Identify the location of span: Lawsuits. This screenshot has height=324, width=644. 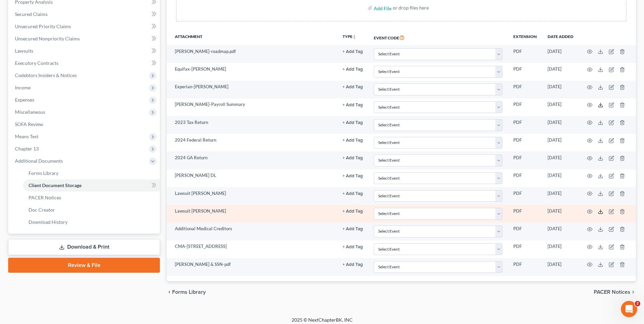
(24, 50).